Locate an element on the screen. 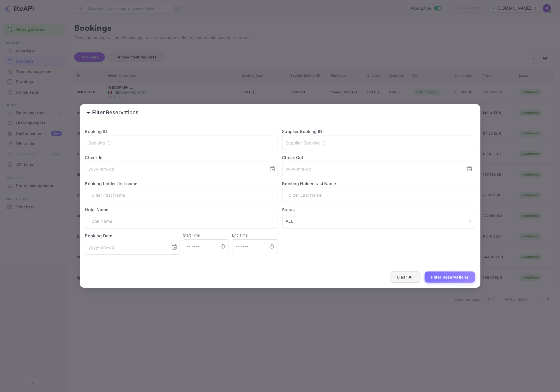 This screenshot has height=392, width=560. div: ALL is located at coordinates (379, 221).